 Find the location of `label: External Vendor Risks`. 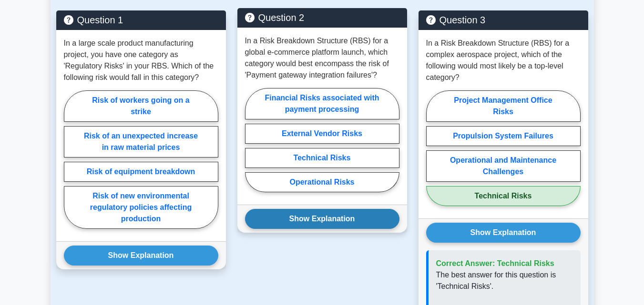

label: External Vendor Risks is located at coordinates (322, 134).